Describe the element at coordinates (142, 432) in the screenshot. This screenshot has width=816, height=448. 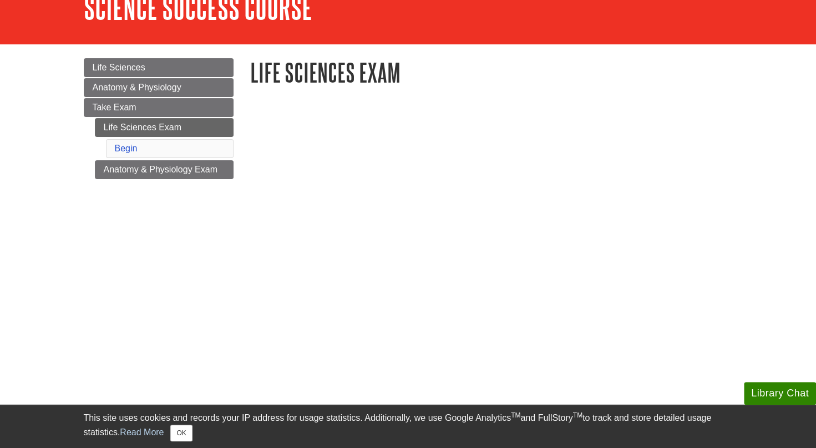
I see `a: Read More` at that location.